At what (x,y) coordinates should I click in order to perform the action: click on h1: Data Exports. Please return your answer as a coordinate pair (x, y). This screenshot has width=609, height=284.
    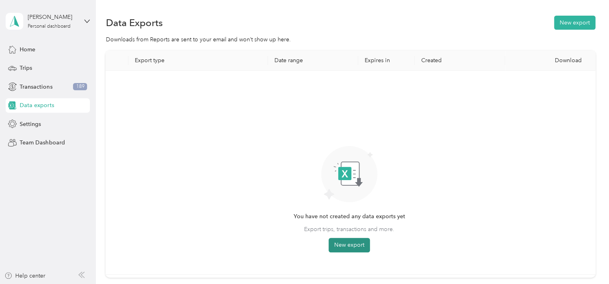
    Looking at the image, I should click on (134, 22).